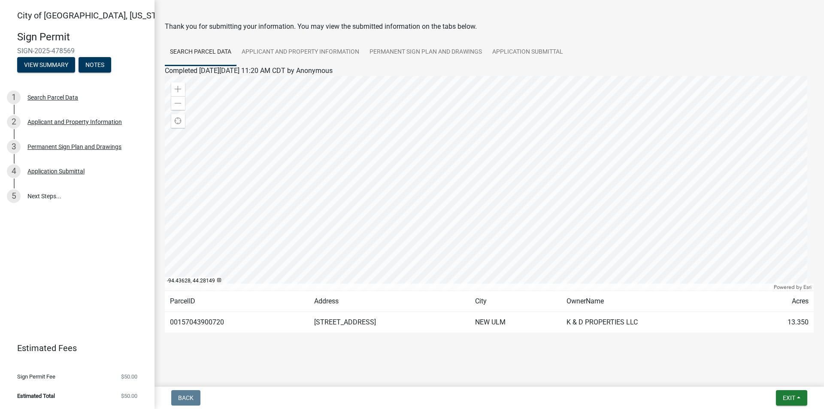  What do you see at coordinates (36, 396) in the screenshot?
I see `span: Estimated Total` at bounding box center [36, 396].